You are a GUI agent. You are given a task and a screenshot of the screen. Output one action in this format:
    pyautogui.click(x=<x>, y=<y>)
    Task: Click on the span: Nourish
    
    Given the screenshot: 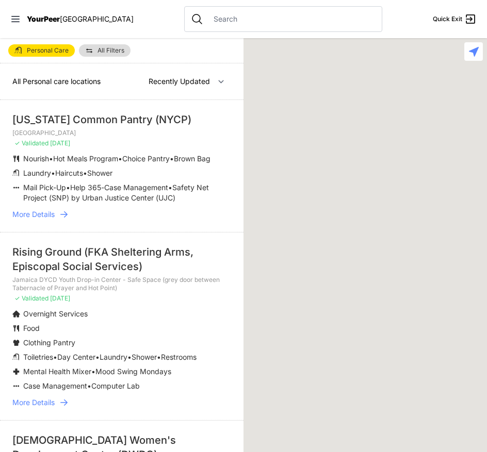 What is the action you would take?
    pyautogui.click(x=36, y=158)
    